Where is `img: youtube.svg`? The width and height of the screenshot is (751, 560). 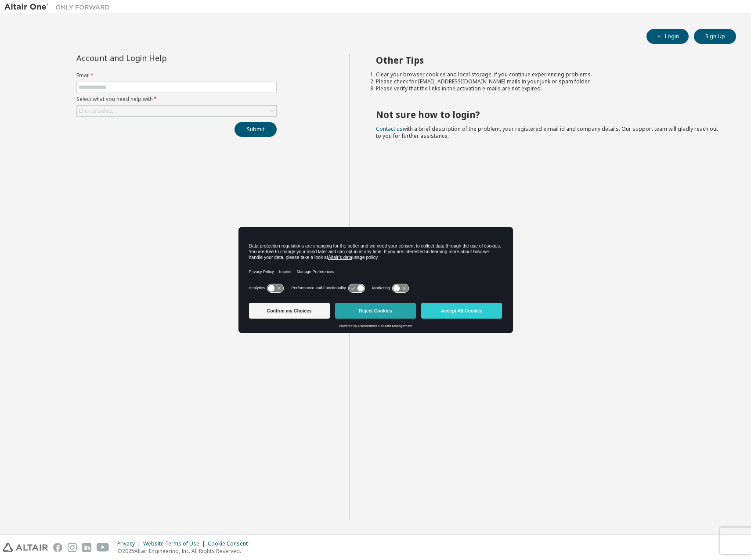
img: youtube.svg is located at coordinates (103, 547).